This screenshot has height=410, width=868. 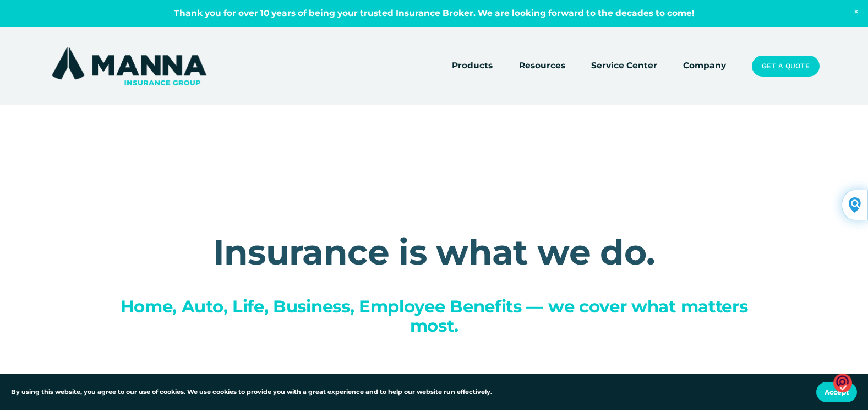 What do you see at coordinates (837, 392) in the screenshot?
I see `button: Accept` at bounding box center [837, 392].